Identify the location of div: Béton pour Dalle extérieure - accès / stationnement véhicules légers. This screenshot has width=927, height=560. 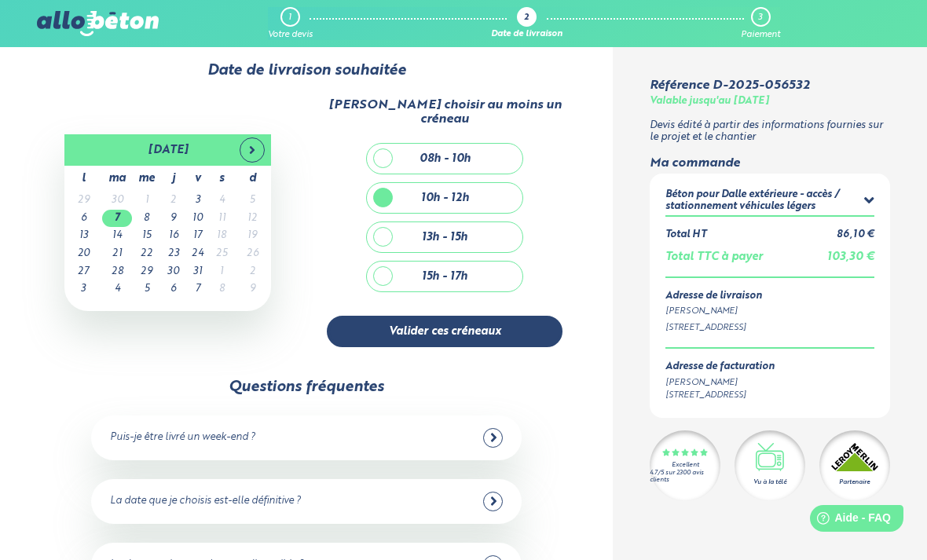
(764, 200).